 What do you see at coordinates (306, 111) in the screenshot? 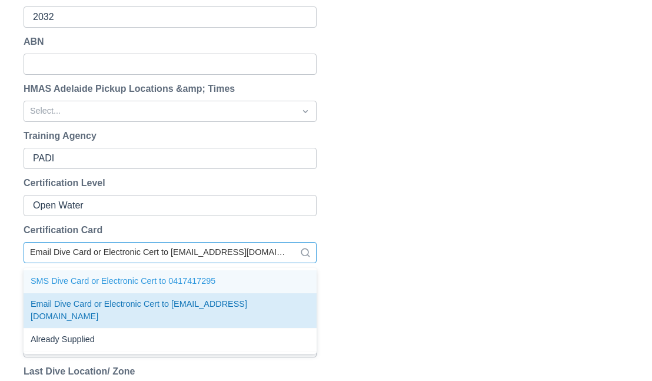
I see `span: Dropdown icon` at bounding box center [306, 111].